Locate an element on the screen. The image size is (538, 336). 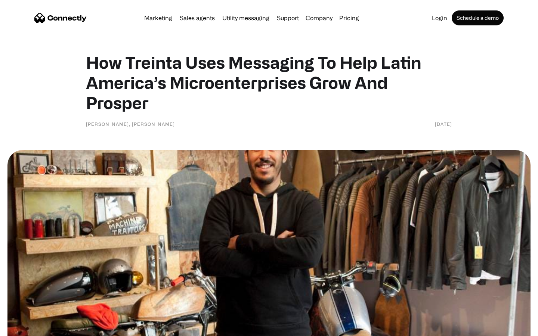
a: Login is located at coordinates (439, 18).